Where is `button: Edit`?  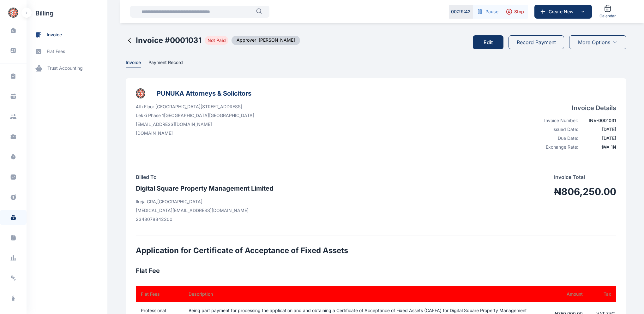
button: Edit is located at coordinates (488, 42).